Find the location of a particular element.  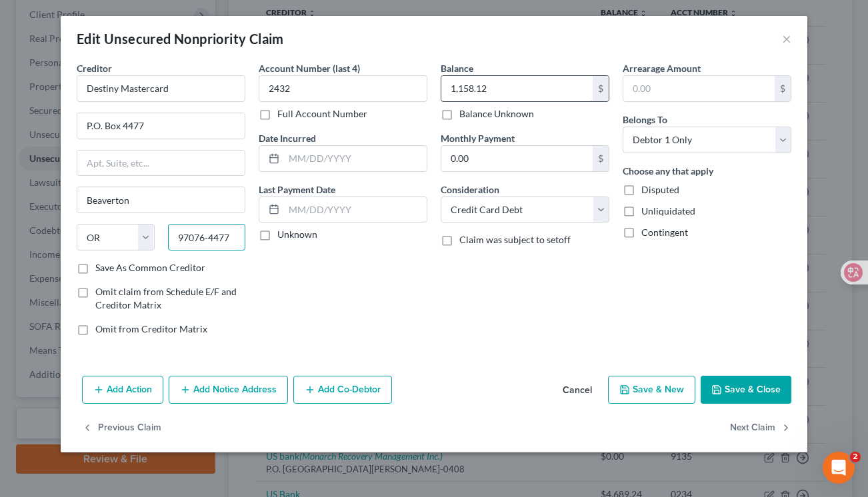

span: Claim was subject to setoff is located at coordinates (515, 239).